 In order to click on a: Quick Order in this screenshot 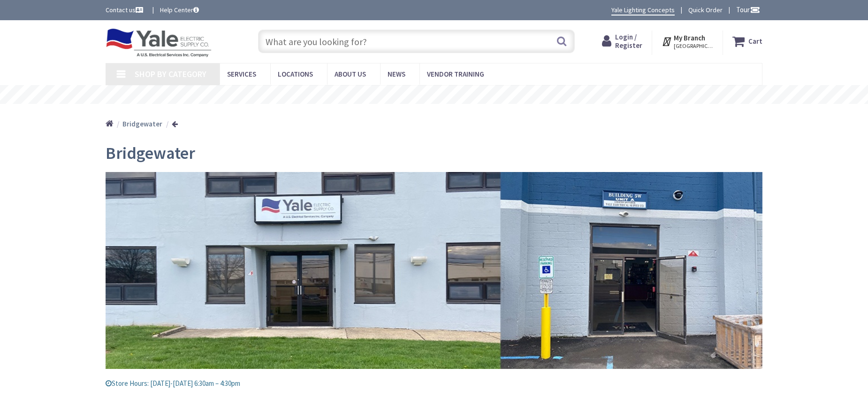, I will do `click(705, 10)`.